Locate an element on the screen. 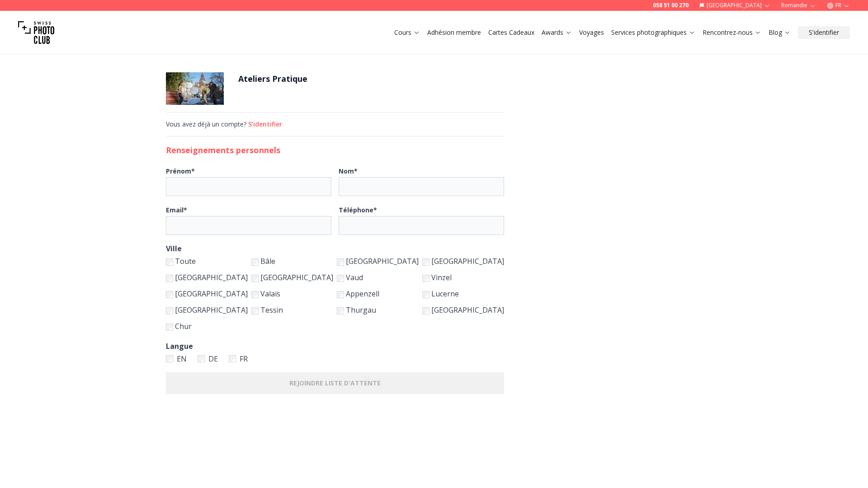 This screenshot has height=488, width=868. img: Swiss photo club is located at coordinates (37, 33).